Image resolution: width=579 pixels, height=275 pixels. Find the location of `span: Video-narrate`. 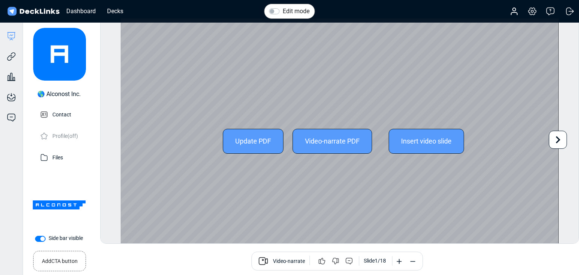

span: Video-narrate is located at coordinates (289, 262).